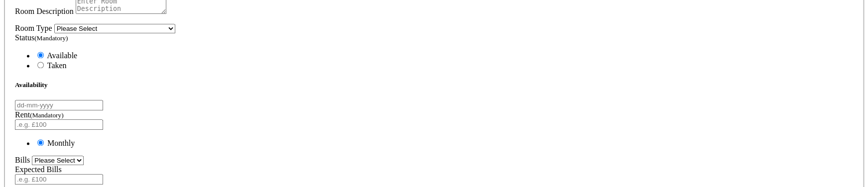 The width and height of the screenshot is (868, 187). I want to click on label: Expected Bills, so click(38, 169).